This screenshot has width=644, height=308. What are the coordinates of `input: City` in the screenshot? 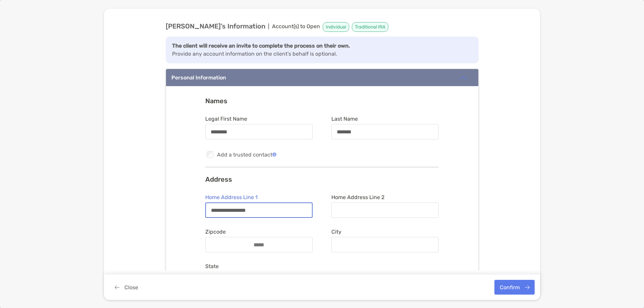 It's located at (385, 245).